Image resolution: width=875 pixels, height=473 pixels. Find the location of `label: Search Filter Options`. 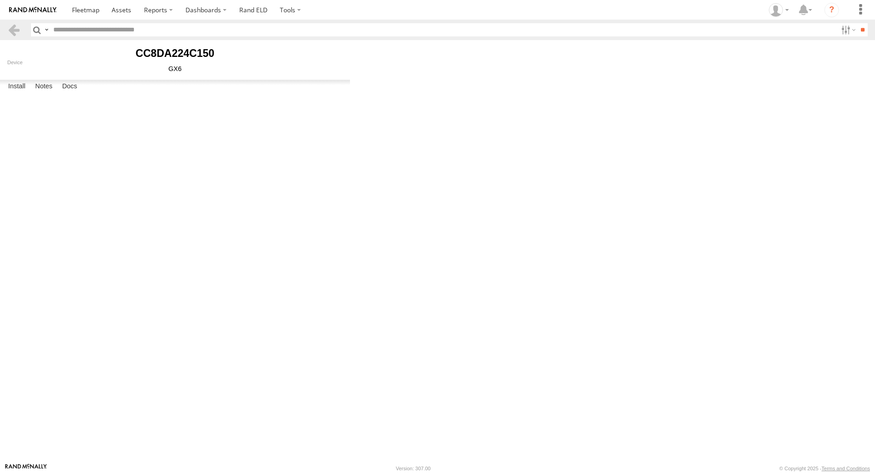

label: Search Filter Options is located at coordinates (847, 30).